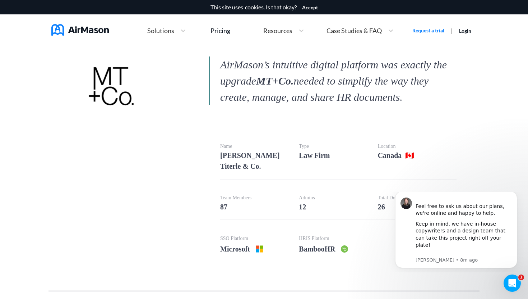 This screenshot has height=299, width=528. Describe the element at coordinates (260, 249) in the screenshot. I see `b: Microsoft` at that location.